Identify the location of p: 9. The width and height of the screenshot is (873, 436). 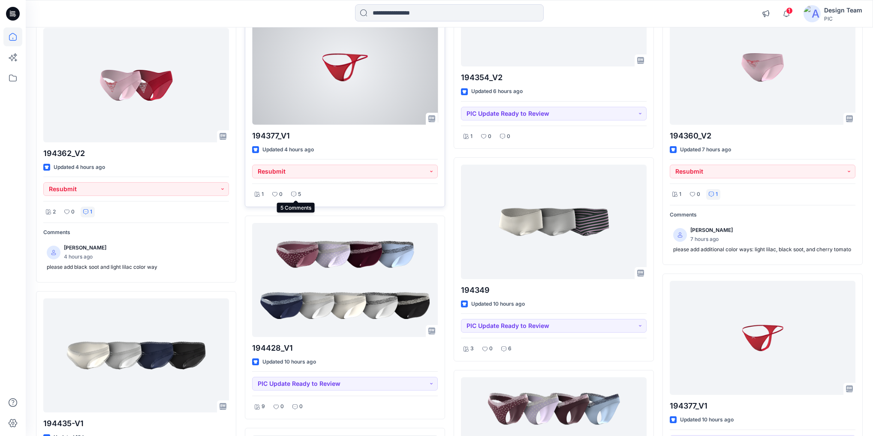
(263, 406).